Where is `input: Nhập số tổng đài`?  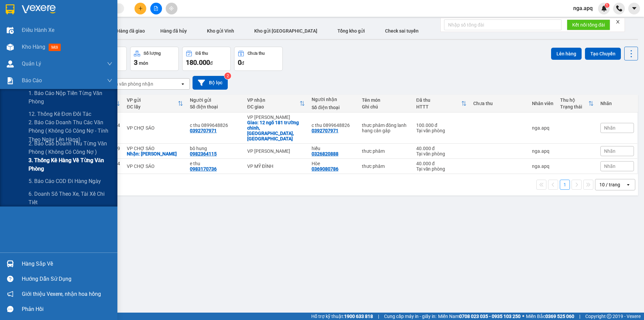
input: Nhập số tổng đài is located at coordinates (503, 25).